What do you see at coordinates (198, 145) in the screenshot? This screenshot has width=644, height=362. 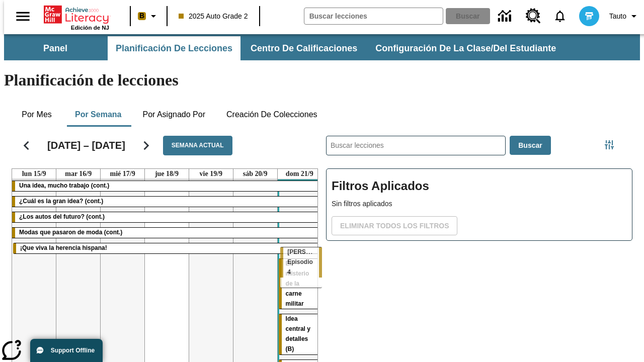 I see `button: Semana actual` at bounding box center [198, 145].